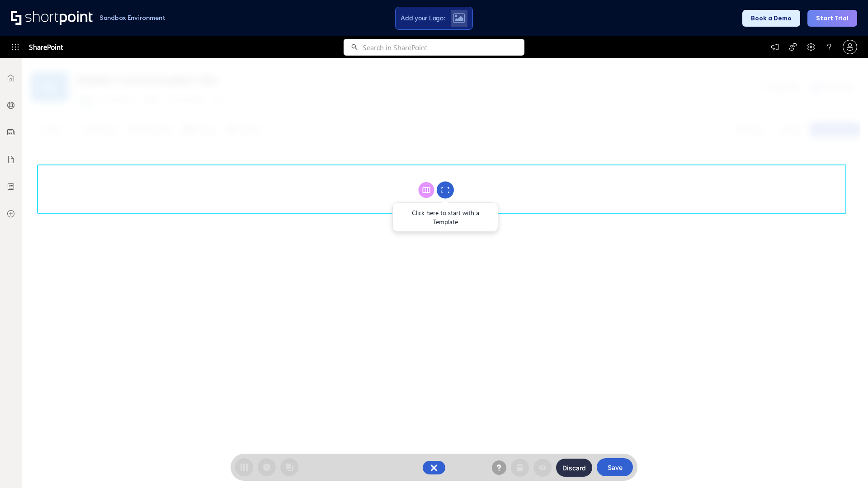 This screenshot has width=868, height=488. I want to click on input: Search in SharePoint, so click(443, 47).